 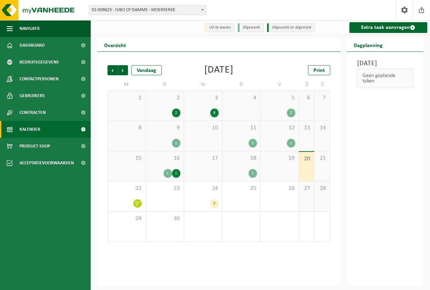 I want to click on span: 7, so click(x=322, y=98).